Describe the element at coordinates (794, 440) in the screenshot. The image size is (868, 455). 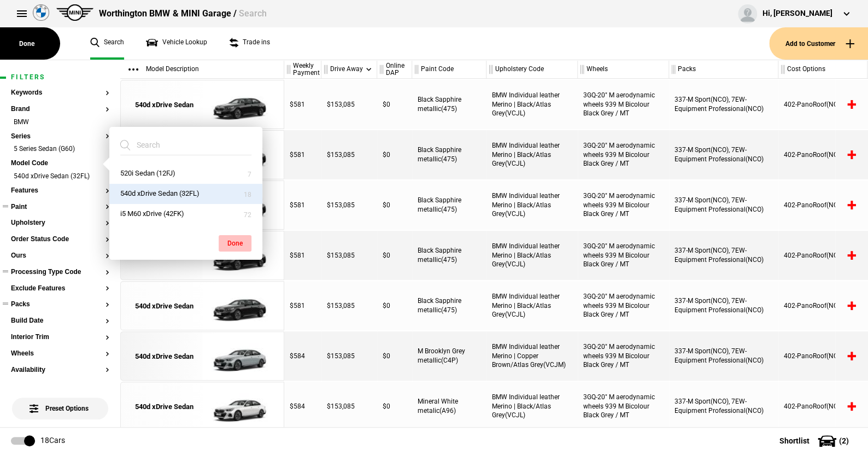
I see `span: Shortlist` at that location.